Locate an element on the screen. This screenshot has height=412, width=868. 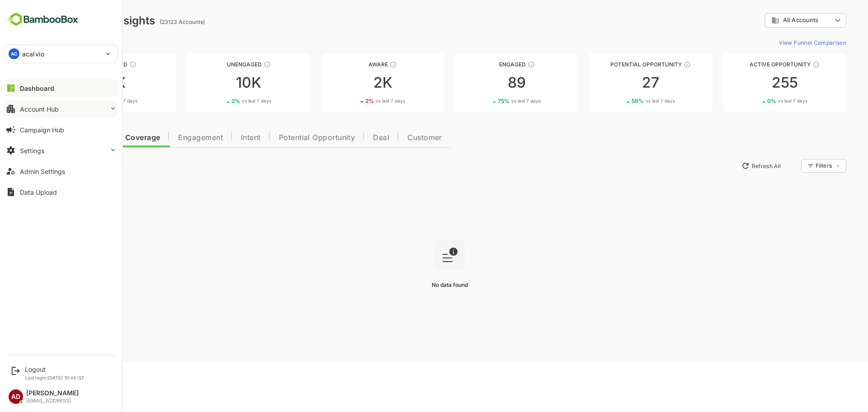
div: 75 % is located at coordinates (487, 101).